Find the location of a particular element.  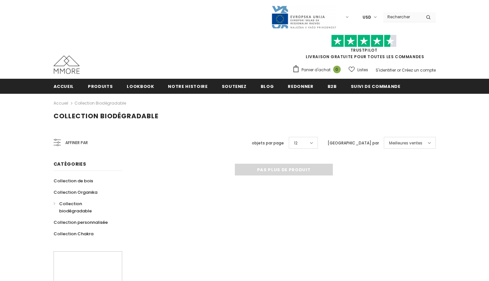

img: Javni Razpis is located at coordinates (304, 17).